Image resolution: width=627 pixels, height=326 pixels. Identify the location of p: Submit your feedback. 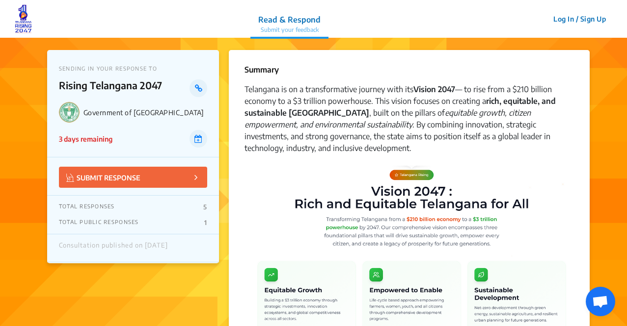
(289, 30).